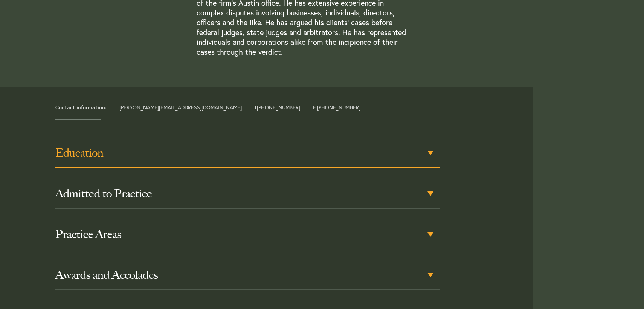 This screenshot has width=644, height=309. What do you see at coordinates (247, 275) in the screenshot?
I see `h3: Awards and Accolades` at bounding box center [247, 275].